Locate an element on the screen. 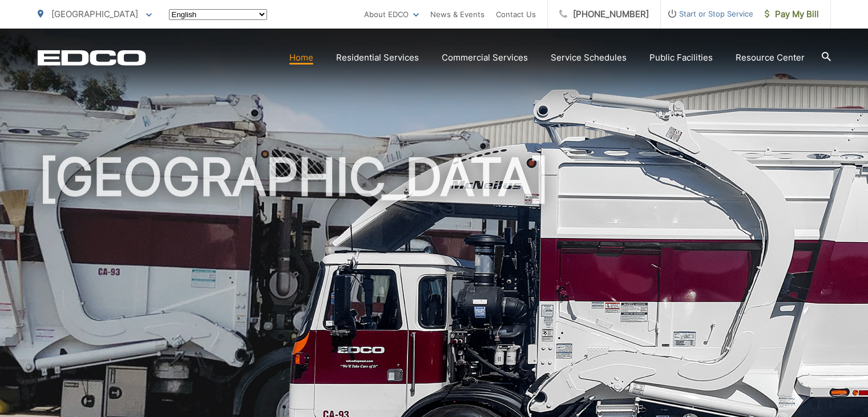 The width and height of the screenshot is (868, 417). a: Resource Center is located at coordinates (770, 58).